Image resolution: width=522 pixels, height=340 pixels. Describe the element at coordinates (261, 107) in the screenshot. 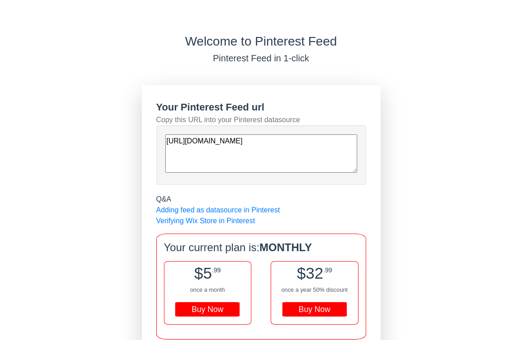

I see `div: Your Pinterest Feed url` at that location.